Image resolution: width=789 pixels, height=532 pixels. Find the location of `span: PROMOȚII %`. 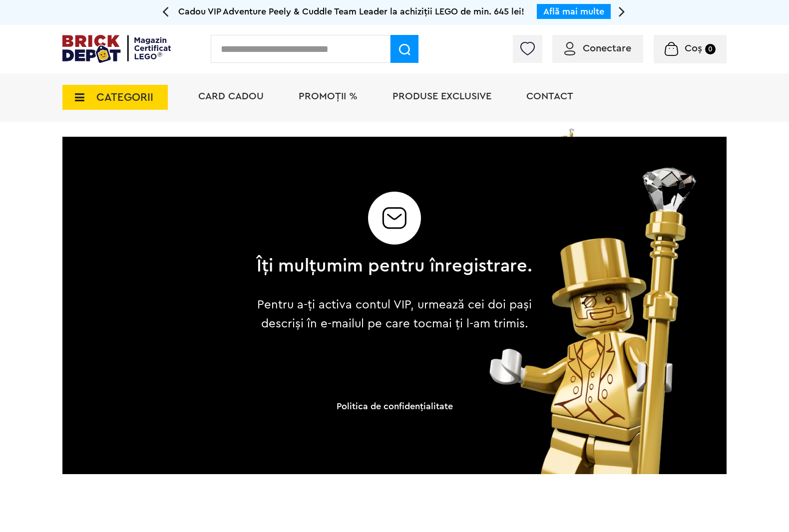

span: PROMOȚII % is located at coordinates (328, 96).